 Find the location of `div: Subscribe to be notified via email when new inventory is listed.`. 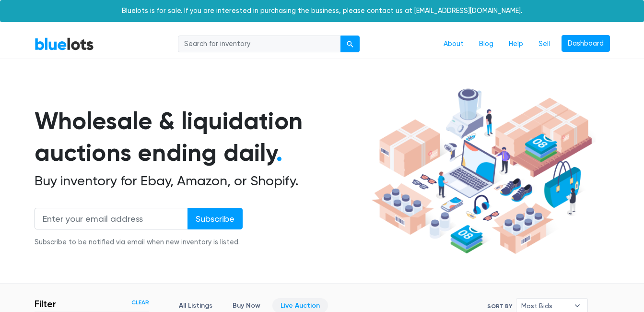

div: Subscribe to be notified via email when new inventory is listed. is located at coordinates (139, 243).